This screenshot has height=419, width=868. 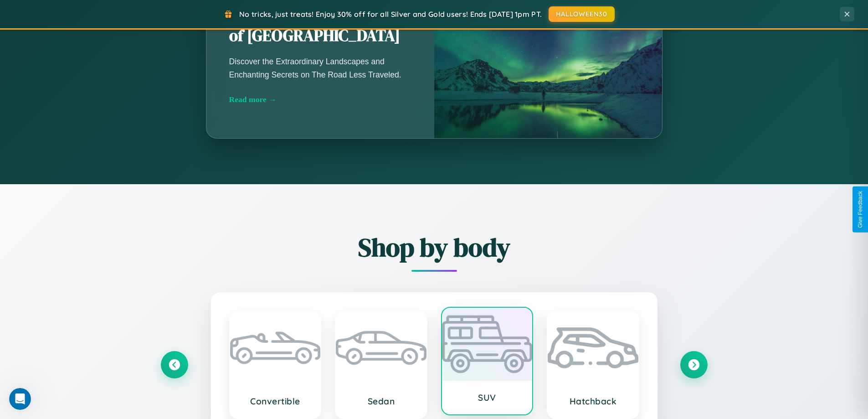 What do you see at coordinates (381, 401) in the screenshot?
I see `h3: Sedan` at bounding box center [381, 401].